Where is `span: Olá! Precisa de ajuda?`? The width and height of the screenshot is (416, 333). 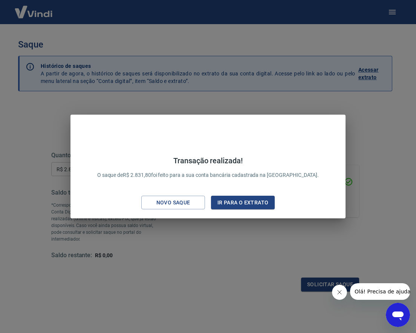
span: Olá! Precisa de ajuda? is located at coordinates (34, 8).